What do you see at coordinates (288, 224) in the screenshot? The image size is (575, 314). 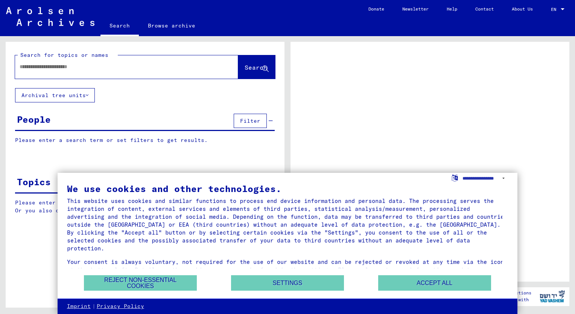 I see `div: This website uses cookies and similar functions to process end device information and personal da...` at bounding box center [288, 224].